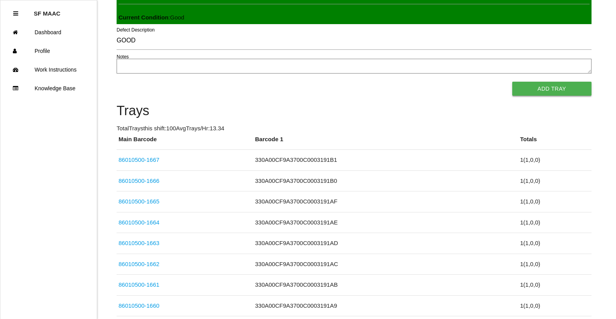 The image size is (616, 319). What do you see at coordinates (49, 51) in the screenshot?
I see `a: Profile` at bounding box center [49, 51].